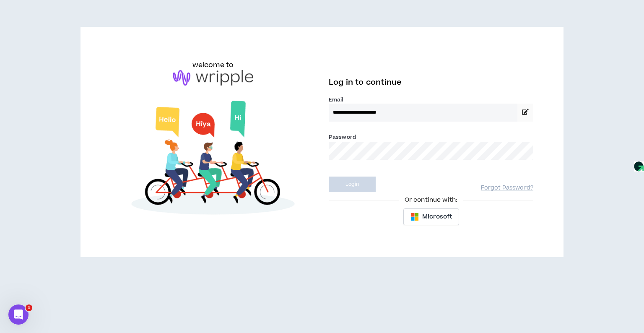 The width and height of the screenshot is (644, 333). I want to click on label: Email, so click(431, 100).